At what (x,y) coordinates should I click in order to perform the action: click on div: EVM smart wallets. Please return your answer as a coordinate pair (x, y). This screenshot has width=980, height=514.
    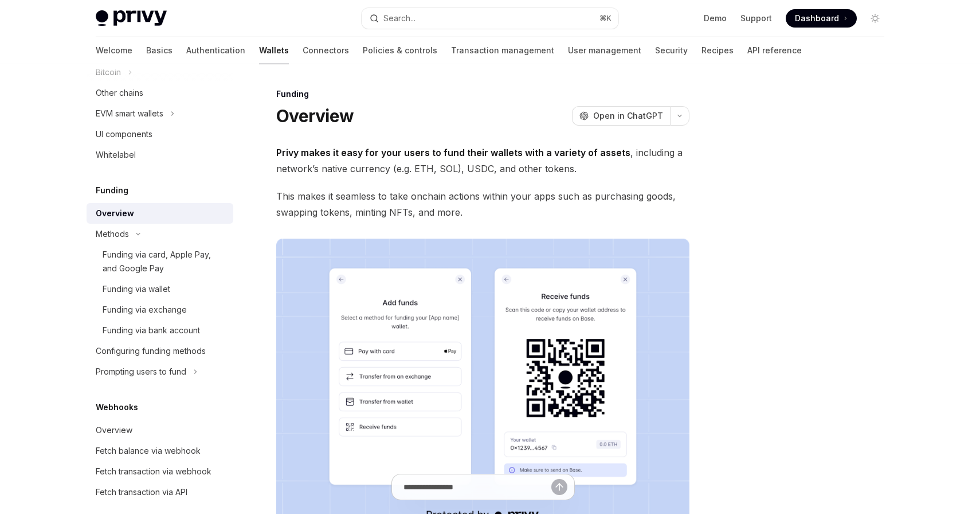
    Looking at the image, I should click on (130, 114).